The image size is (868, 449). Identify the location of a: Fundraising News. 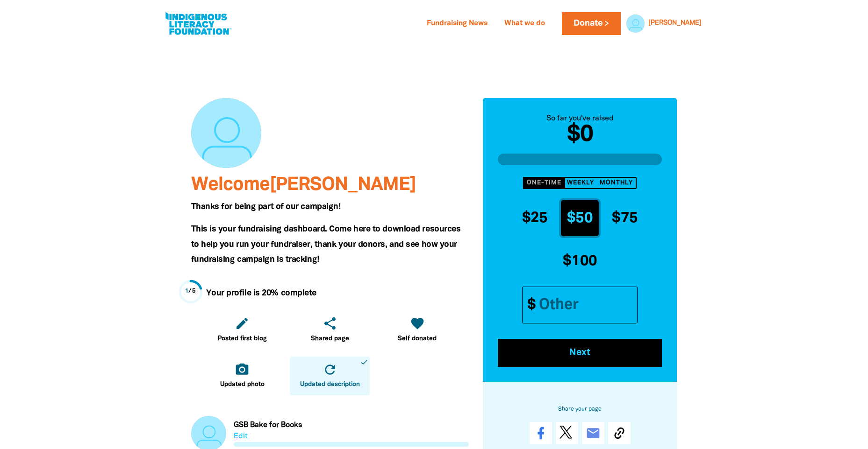
(457, 24).